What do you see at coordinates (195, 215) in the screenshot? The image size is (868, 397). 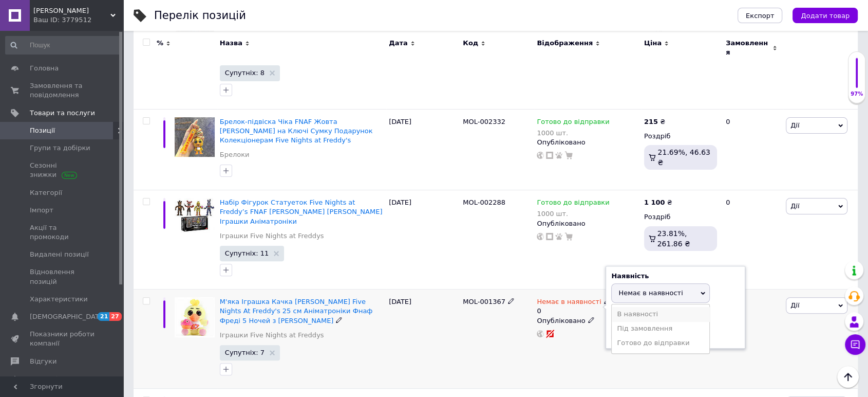 I see `img: Набор Фигурок Статуеток Five Nights at Freddy’s FNAF Фредди Фокси Чика Бонни Коллекционные Игрушки` at bounding box center [195, 215].